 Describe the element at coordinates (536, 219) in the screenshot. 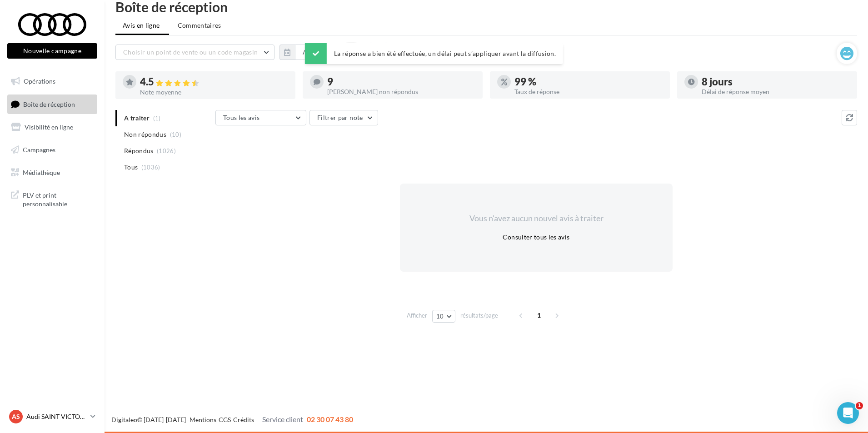

I see `div: Vous n'avez aucun nouvel avis à traiter` at that location.